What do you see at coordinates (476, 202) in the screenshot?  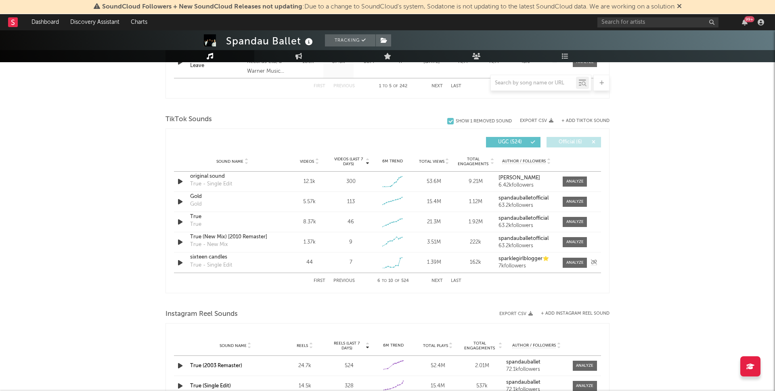 I see `div: 1.12M` at bounding box center [476, 202].